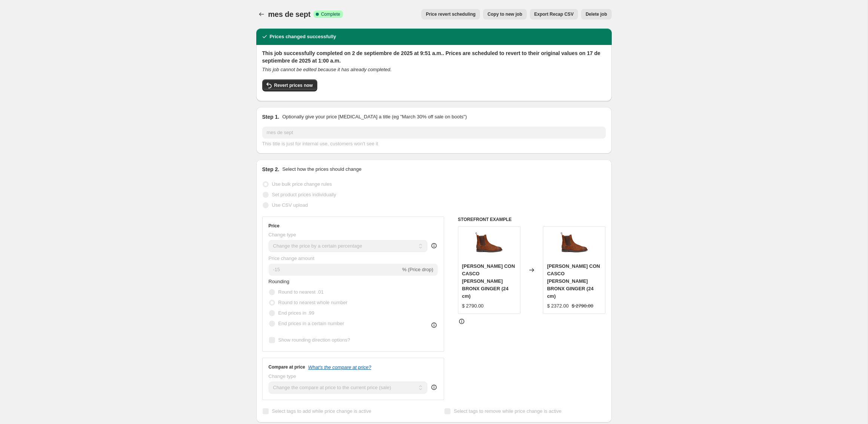 Image resolution: width=868 pixels, height=424 pixels. Describe the element at coordinates (508, 410) in the screenshot. I see `span: Select tags to remove while price change is active` at that location.